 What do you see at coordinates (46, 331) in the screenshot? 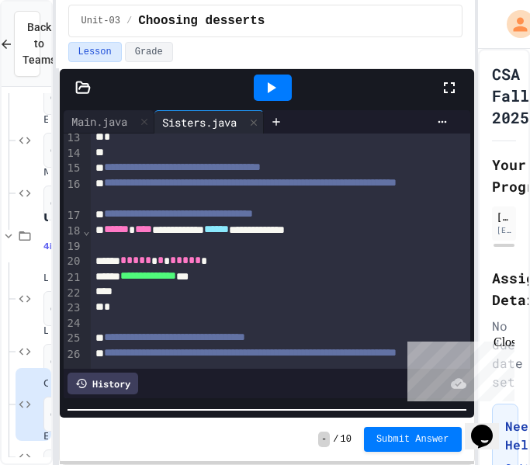
I see `span: Lab 03b: Triangle Area` at bounding box center [46, 331].